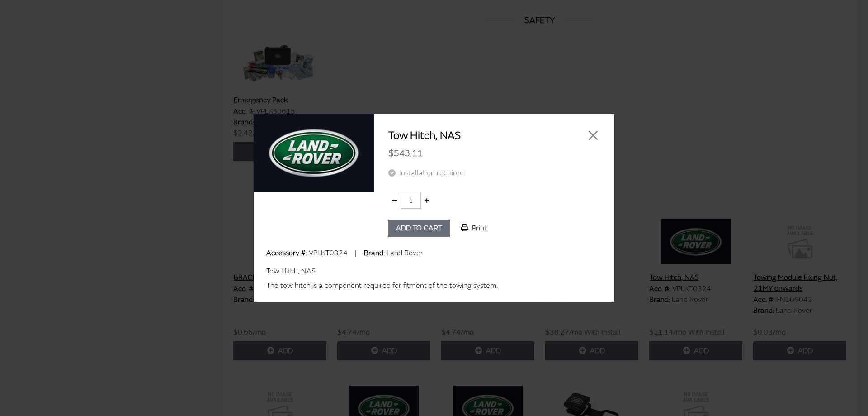 This screenshot has height=416, width=868. I want to click on label: Accessory #:, so click(286, 253).